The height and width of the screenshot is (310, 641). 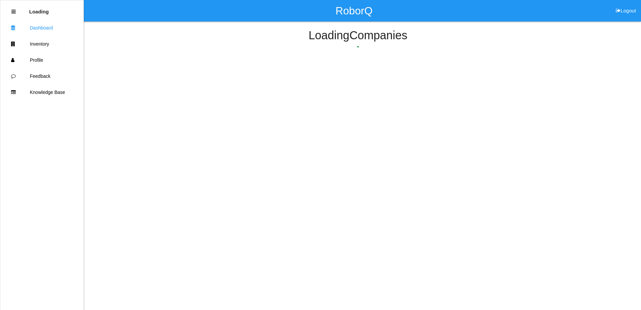 I want to click on a: Dashboard, so click(x=42, y=28).